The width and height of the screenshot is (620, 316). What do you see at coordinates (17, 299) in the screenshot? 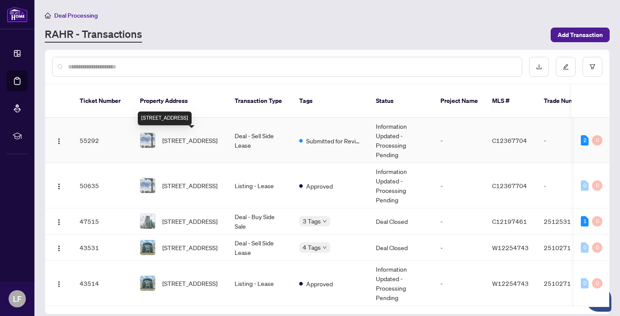
I see `span: LF` at bounding box center [17, 299].